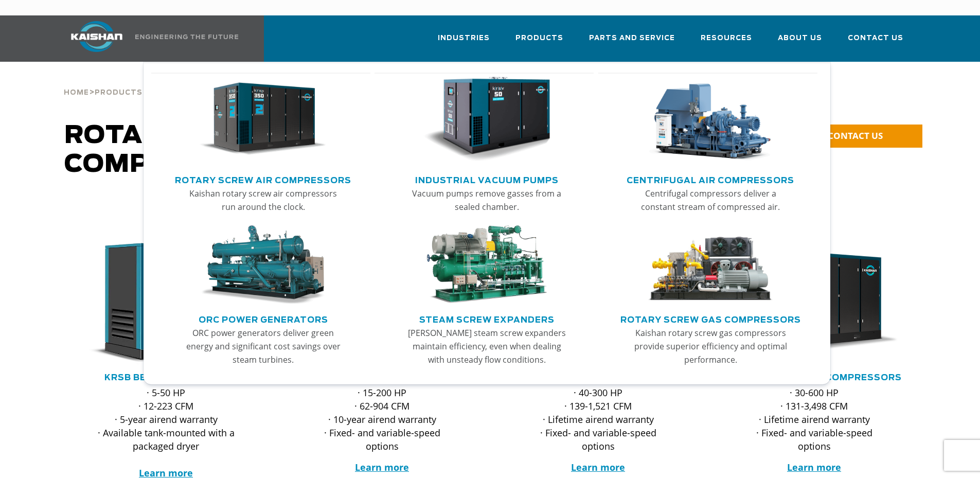 The height and width of the screenshot is (478, 980). What do you see at coordinates (486, 201) in the screenshot?
I see `p: Vacuum pumps remove gasses from a sealed chamber.` at bounding box center [486, 201].